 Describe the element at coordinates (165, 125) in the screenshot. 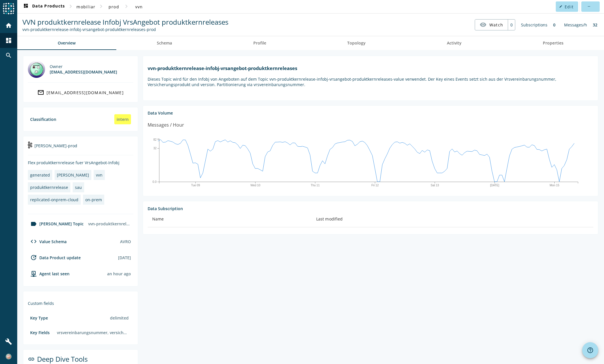

I see `div: Messages / Hour` at that location.